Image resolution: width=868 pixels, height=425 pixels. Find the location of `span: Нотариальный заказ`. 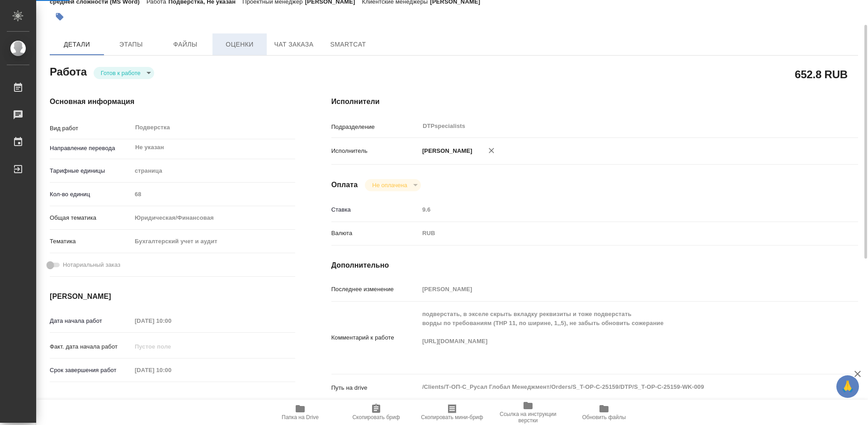

span: Нотариальный заказ is located at coordinates (91, 265).